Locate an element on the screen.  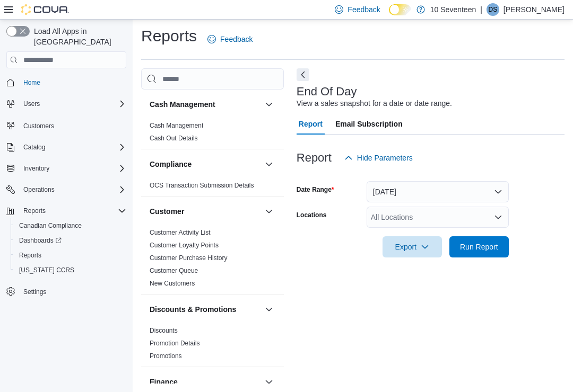
button: Open list of options is located at coordinates (498, 217).